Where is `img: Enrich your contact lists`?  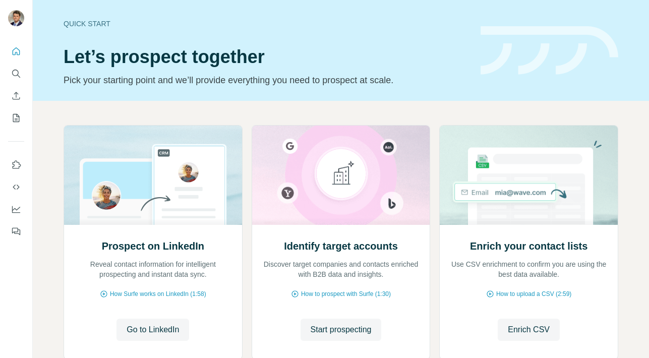
img: Enrich your contact lists is located at coordinates (529, 175).